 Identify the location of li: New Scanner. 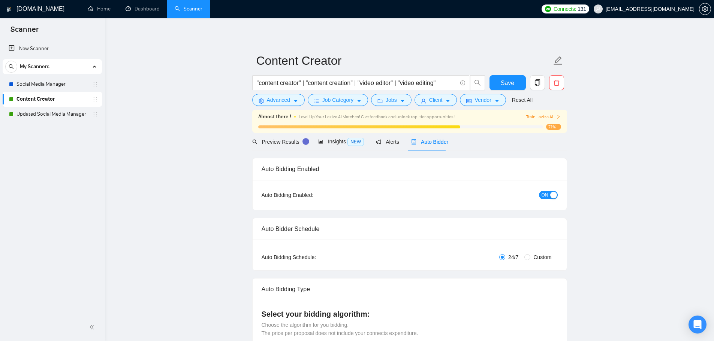
(52, 49).